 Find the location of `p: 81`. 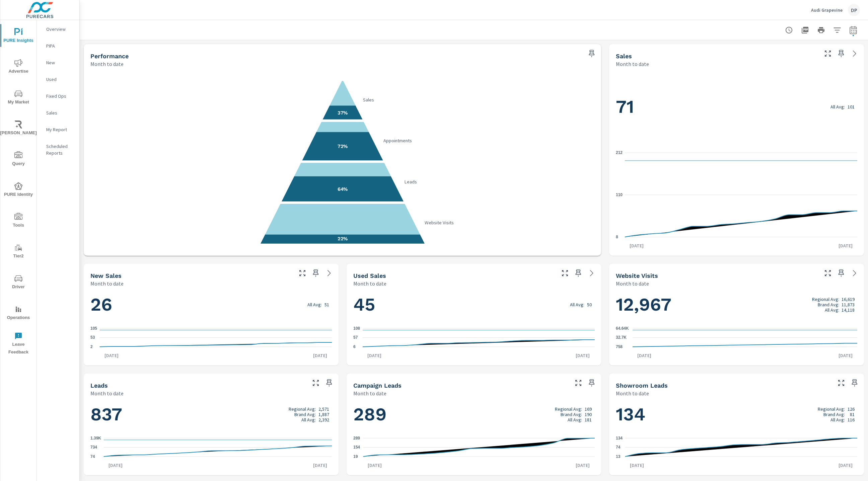

p: 81 is located at coordinates (852, 414).